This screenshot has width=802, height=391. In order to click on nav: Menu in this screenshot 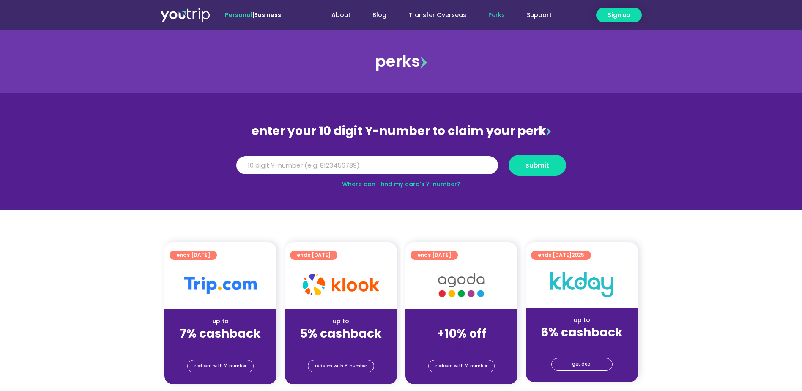, I will do `click(434, 15)`.